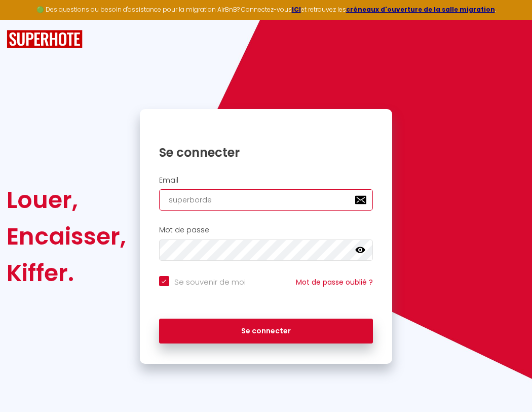  Describe the element at coordinates (421, 9) in the screenshot. I see `strong: créneaux d'ouverture de la salle migration` at that location.